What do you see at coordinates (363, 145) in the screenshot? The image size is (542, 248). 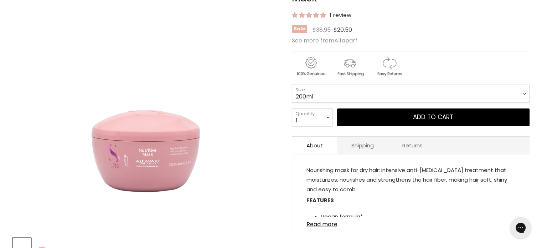 I see `a: Shipping` at bounding box center [363, 145].